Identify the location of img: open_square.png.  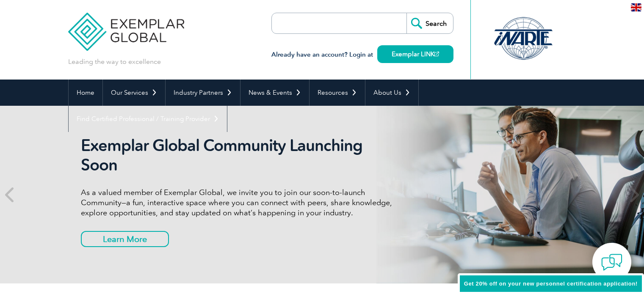
(437, 53).